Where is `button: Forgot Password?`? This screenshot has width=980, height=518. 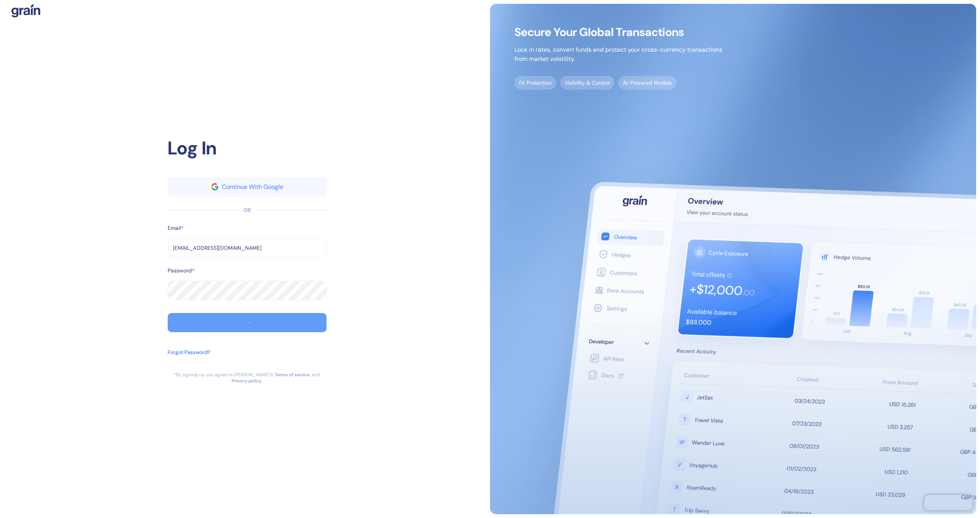
button: Forgot Password? is located at coordinates (189, 358).